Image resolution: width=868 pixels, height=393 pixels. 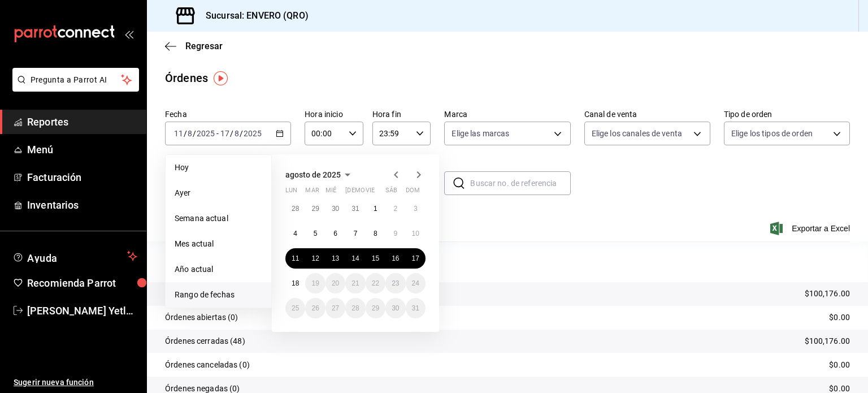 I want to click on button: 13 de agosto de 2025, so click(x=335, y=258).